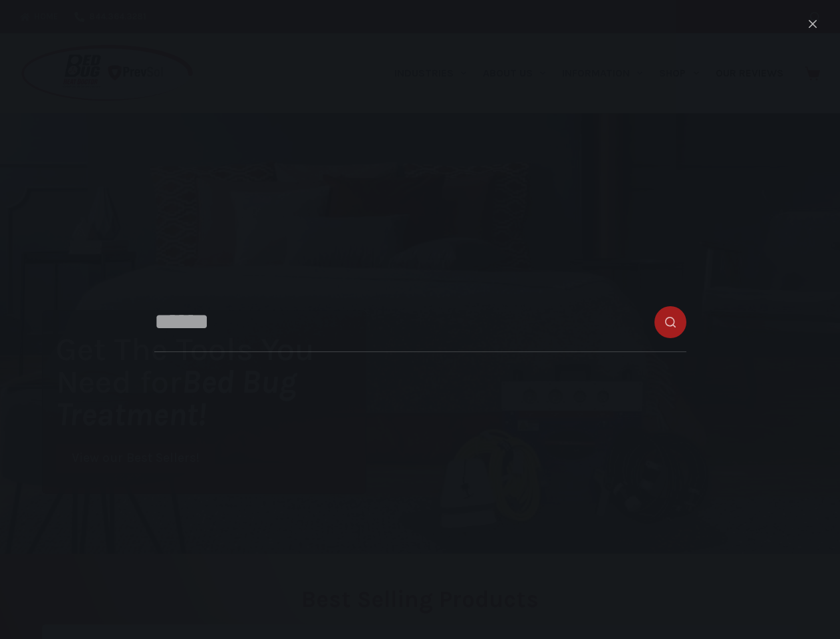  What do you see at coordinates (107, 74) in the screenshot?
I see `img: Prevsol/Bed Bug Heat Doctor` at bounding box center [107, 74].